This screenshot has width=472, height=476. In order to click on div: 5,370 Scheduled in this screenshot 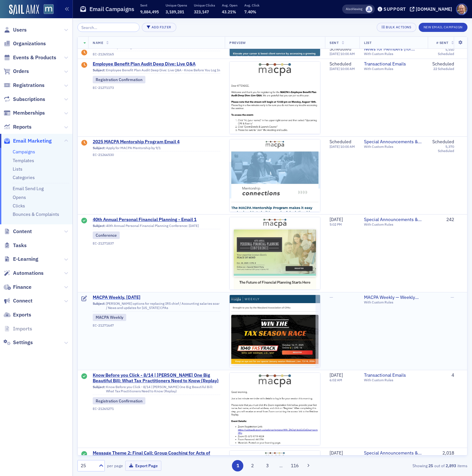, I will do `click(443, 149)`.